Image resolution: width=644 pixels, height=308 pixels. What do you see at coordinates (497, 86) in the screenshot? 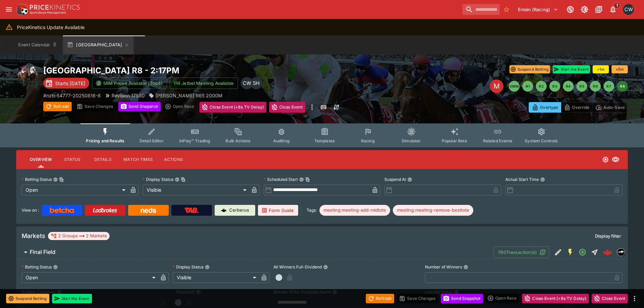
I see `div: Edit Meeting` at bounding box center [497, 86].